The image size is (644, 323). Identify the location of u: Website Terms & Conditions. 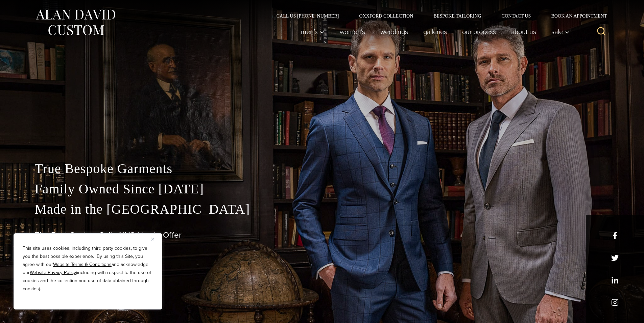
(82, 264).